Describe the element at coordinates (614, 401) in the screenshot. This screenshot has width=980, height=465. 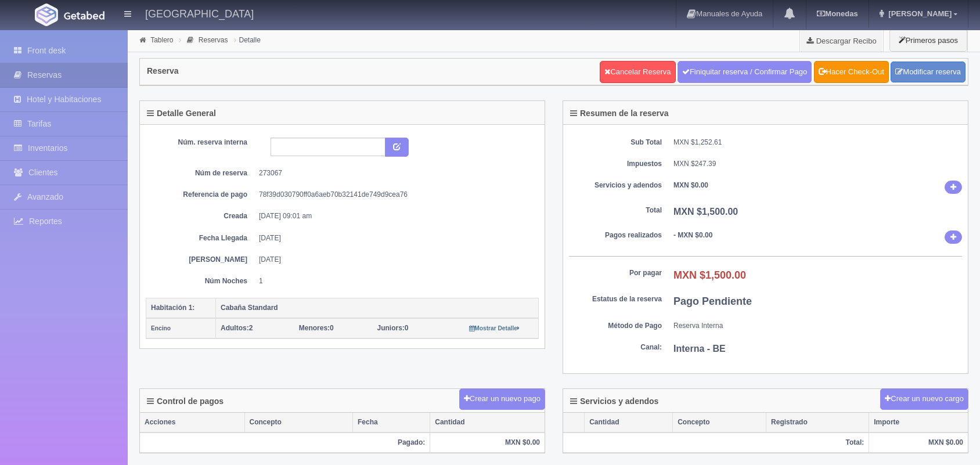
I see `h4: Servicios y adendos` at that location.